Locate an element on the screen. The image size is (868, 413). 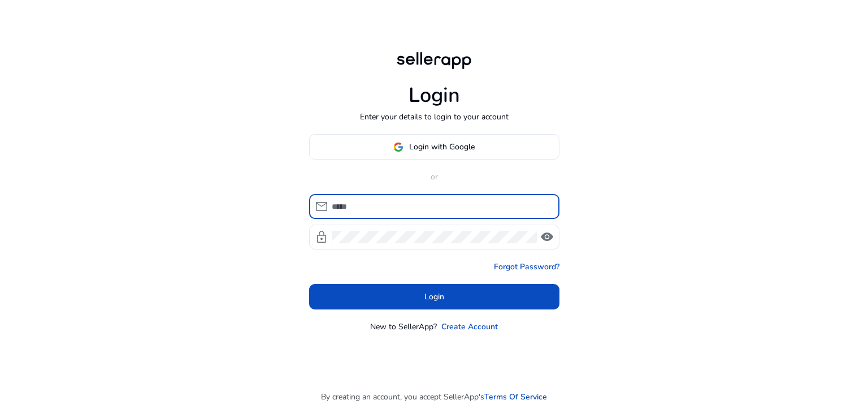
p: or is located at coordinates (434, 177).